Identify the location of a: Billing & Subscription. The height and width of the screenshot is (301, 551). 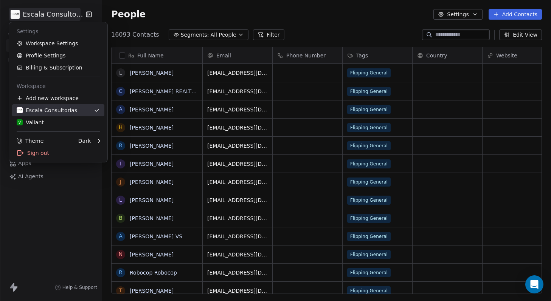
(58, 68).